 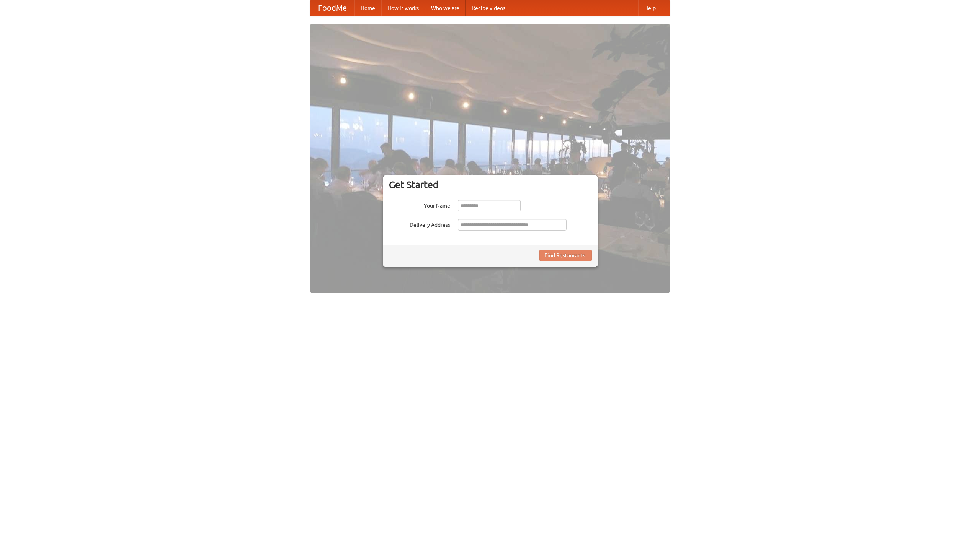 I want to click on h3: Get Started, so click(x=491, y=185).